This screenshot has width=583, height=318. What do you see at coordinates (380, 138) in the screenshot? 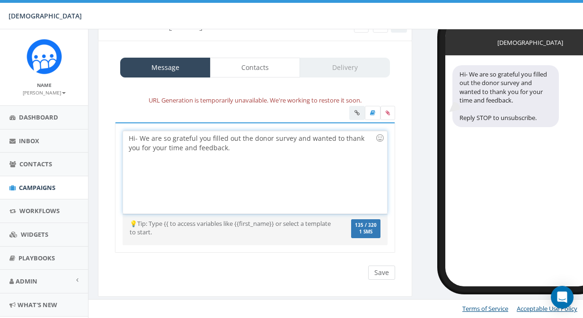
I see `div: Use the TAB key to insert emoji faster` at bounding box center [380, 138].